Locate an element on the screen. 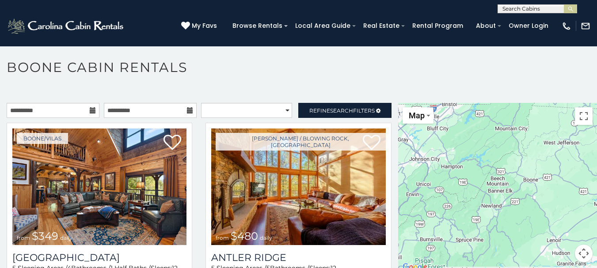 The height and width of the screenshot is (268, 597). span: My Favs is located at coordinates (204, 26).